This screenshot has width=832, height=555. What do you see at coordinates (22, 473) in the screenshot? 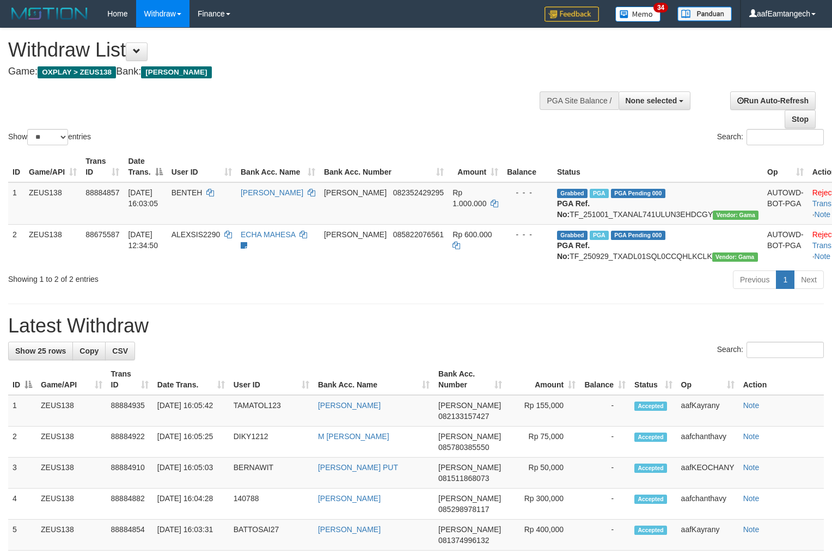
I see `td: 3` at bounding box center [22, 473].